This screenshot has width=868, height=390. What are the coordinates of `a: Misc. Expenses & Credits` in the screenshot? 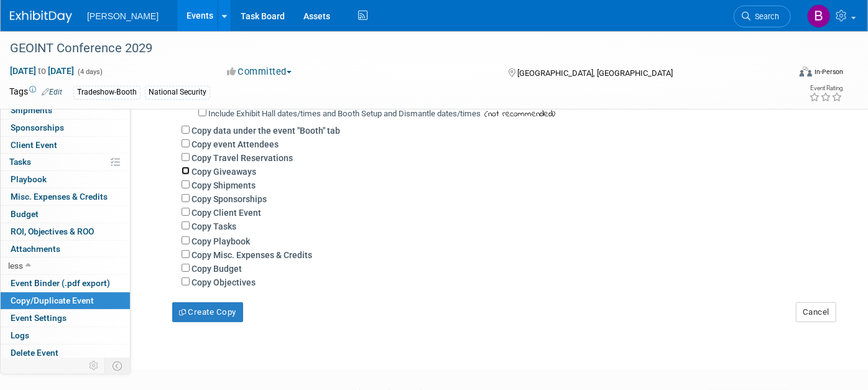 It's located at (65, 196).